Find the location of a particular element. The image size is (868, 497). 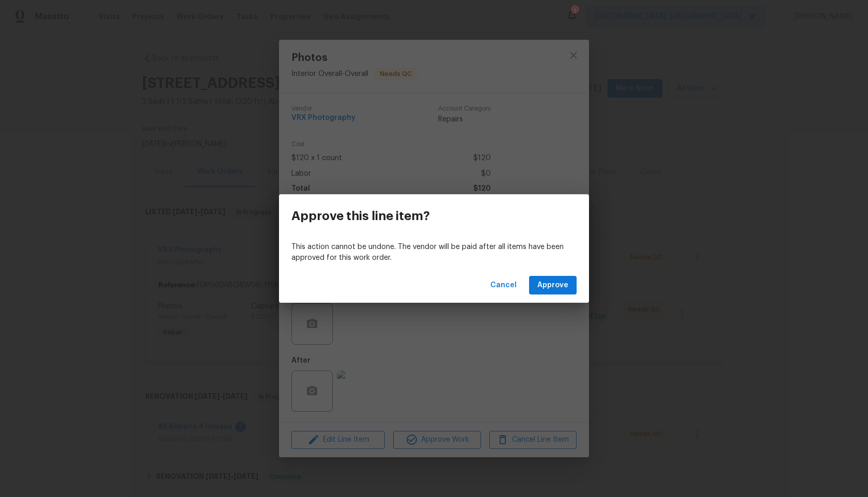

p: This action cannot be undone. The vendor will be paid after all items have been approved for this... is located at coordinates (434, 252).